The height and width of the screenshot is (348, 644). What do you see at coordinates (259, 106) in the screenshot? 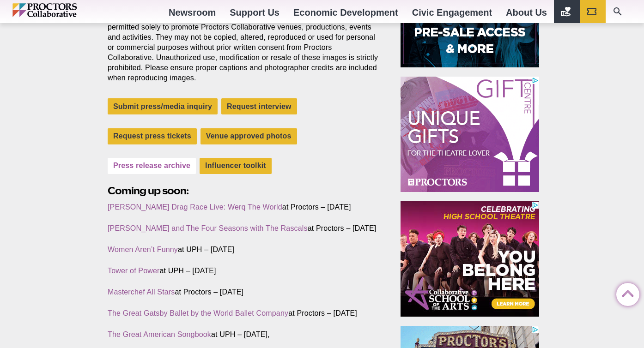
I see `a: Request interview` at bounding box center [259, 106].